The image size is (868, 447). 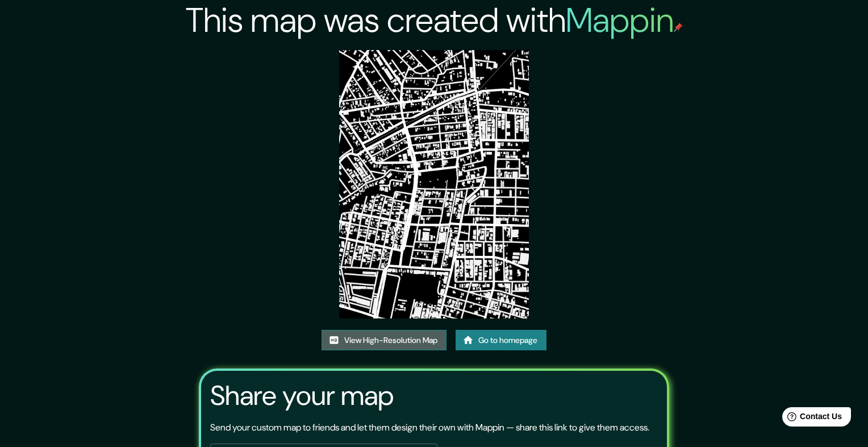 I want to click on span: Contact Us, so click(x=54, y=13).